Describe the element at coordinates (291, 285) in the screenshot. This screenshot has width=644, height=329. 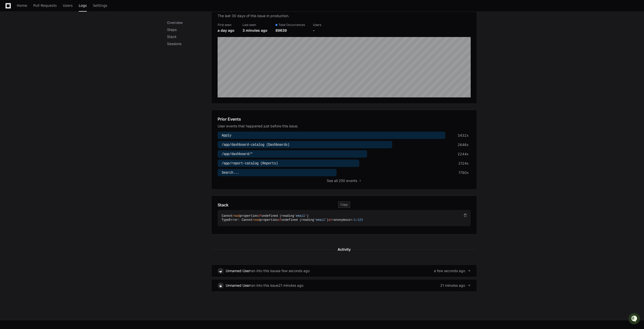
I see `div: 21 minutes ago` at that location.